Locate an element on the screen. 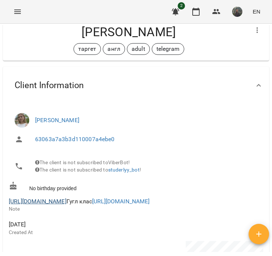 The height and width of the screenshot is (256, 272). div: таргет is located at coordinates (87, 49).